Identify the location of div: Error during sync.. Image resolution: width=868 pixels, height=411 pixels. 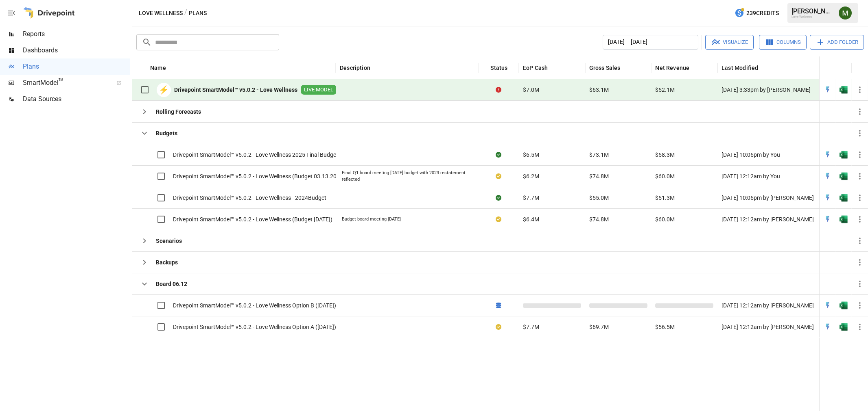
(498, 90).